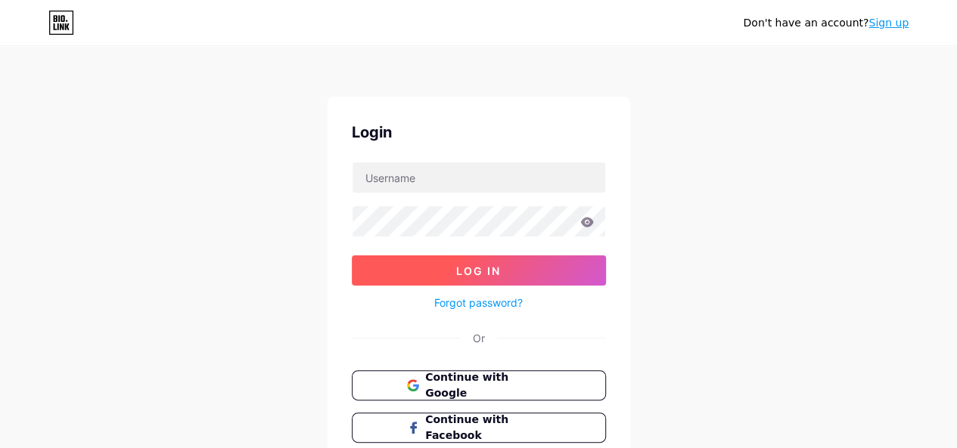  I want to click on a: Continue with Google, so click(479, 386).